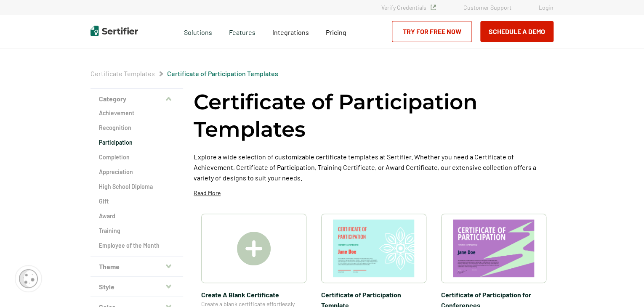  Describe the element at coordinates (137, 187) in the screenshot. I see `a: High School Diploma` at that location.